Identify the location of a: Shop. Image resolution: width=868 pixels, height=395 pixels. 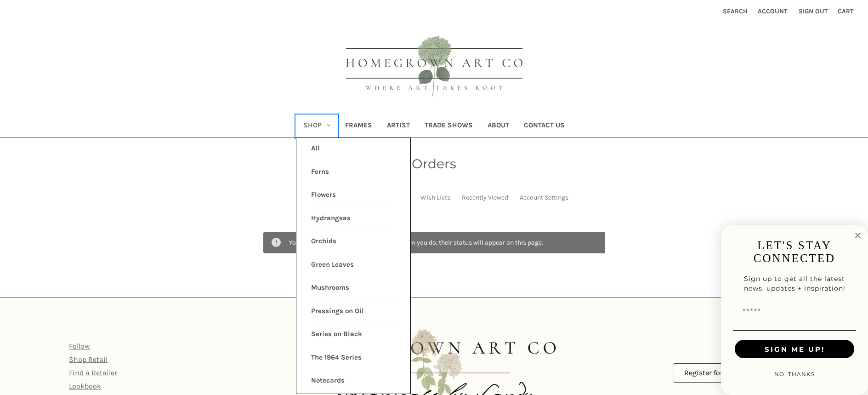
(316, 126).